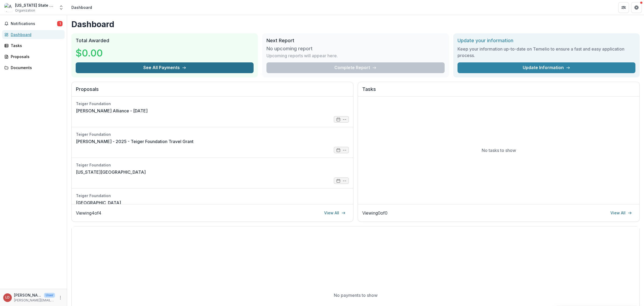  What do you see at coordinates (96, 53) in the screenshot?
I see `h3: $0.00` at bounding box center [96, 53].